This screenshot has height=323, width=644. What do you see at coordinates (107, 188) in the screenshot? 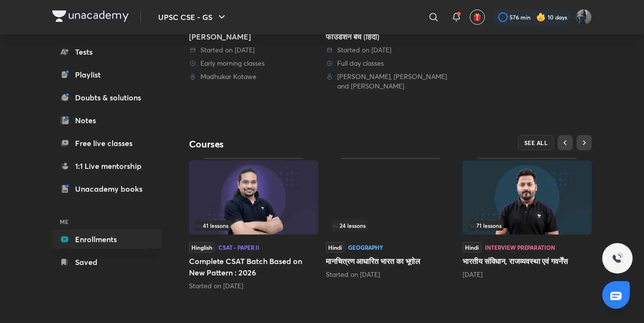
I see `a: Unacademy books` at bounding box center [107, 188].